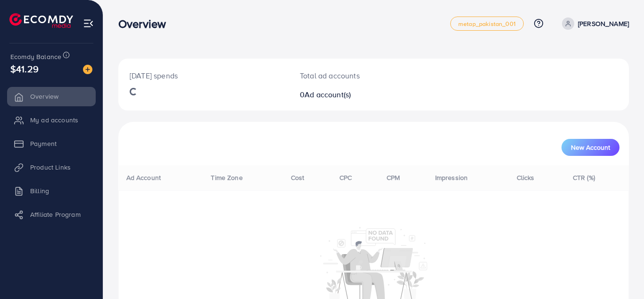 The width and height of the screenshot is (644, 299). Describe the element at coordinates (88, 23) in the screenshot. I see `img: menu` at that location.